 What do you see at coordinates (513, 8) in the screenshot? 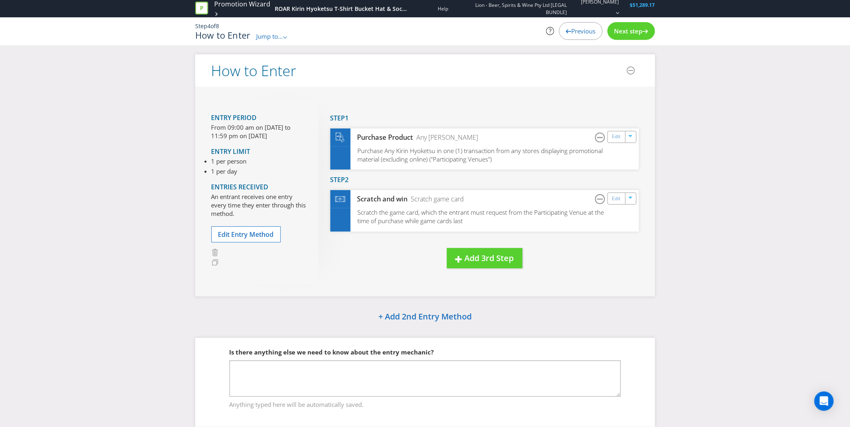
I see `span: Lion - Beer, Spirits & Wine Pty Ltd [LEGAL BUNDLE]` at bounding box center [513, 8].